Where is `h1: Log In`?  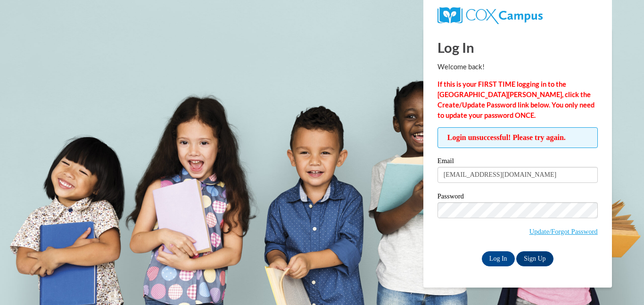 h1: Log In is located at coordinates (518, 47).